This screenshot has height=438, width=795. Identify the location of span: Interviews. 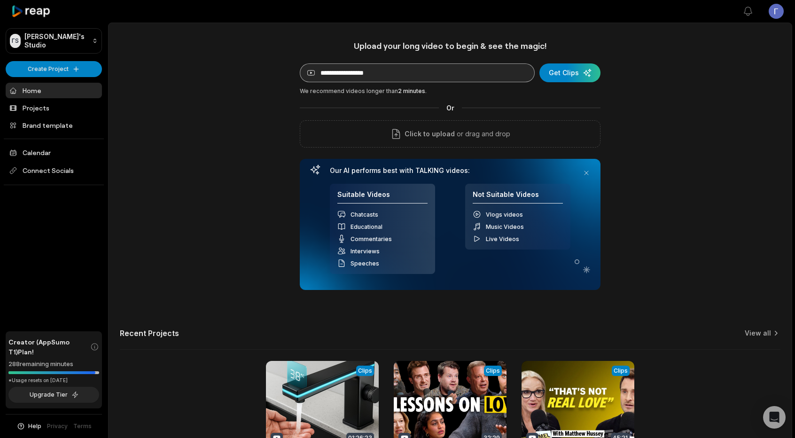
(365, 251).